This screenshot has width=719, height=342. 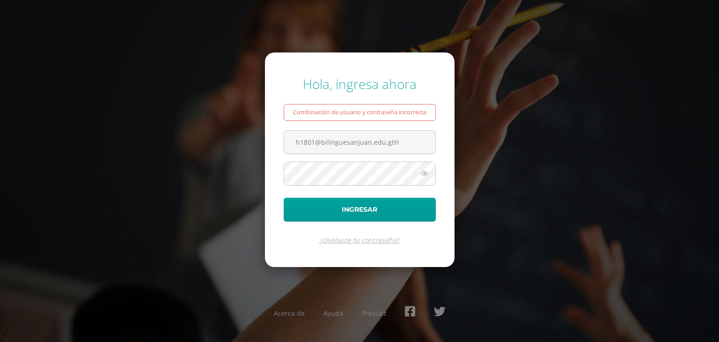 What do you see at coordinates (333, 313) in the screenshot?
I see `a: Ayuda` at bounding box center [333, 313].